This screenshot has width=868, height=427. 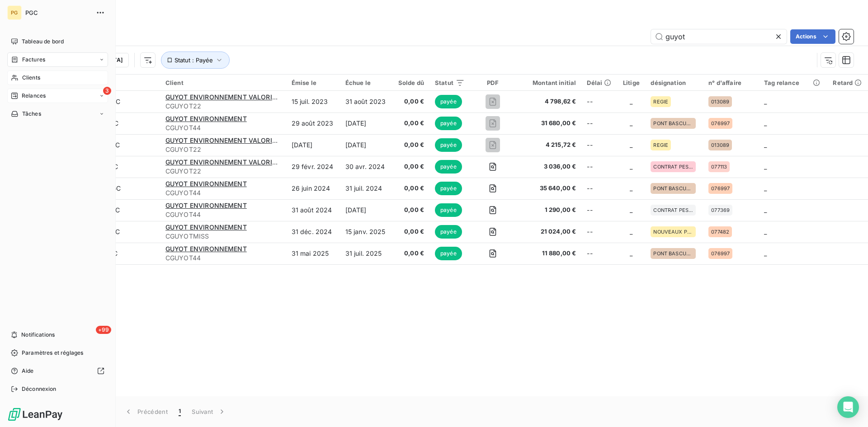 What do you see at coordinates (34, 59) in the screenshot?
I see `span: Factures` at bounding box center [34, 59].